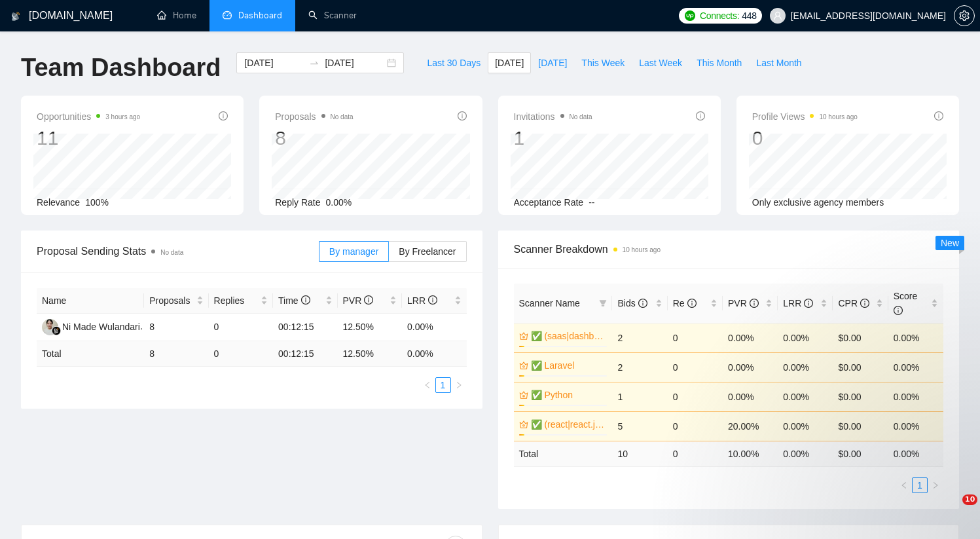 This screenshot has height=539, width=980. What do you see at coordinates (428, 385) in the screenshot?
I see `button: left` at bounding box center [428, 385].